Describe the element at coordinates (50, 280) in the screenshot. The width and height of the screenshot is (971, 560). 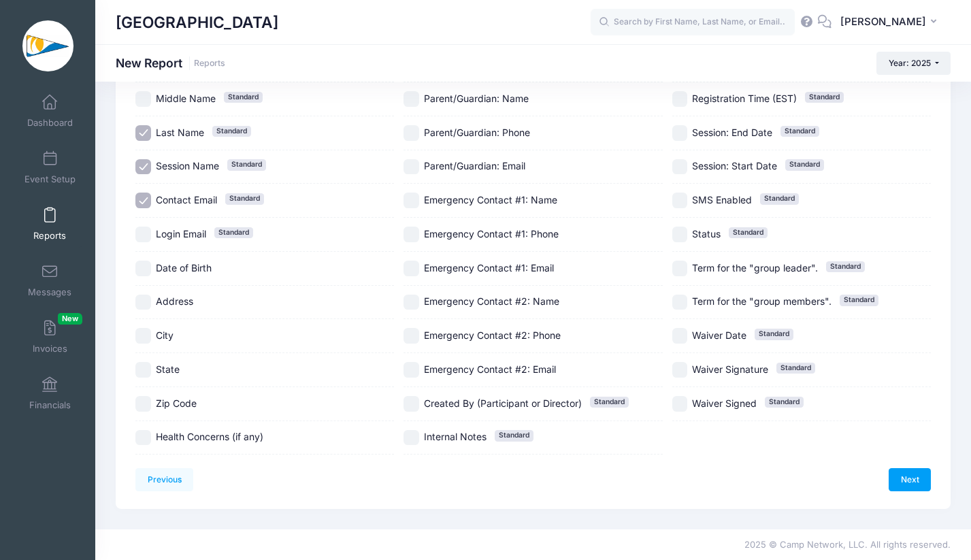
I see `a: Messages` at that location.